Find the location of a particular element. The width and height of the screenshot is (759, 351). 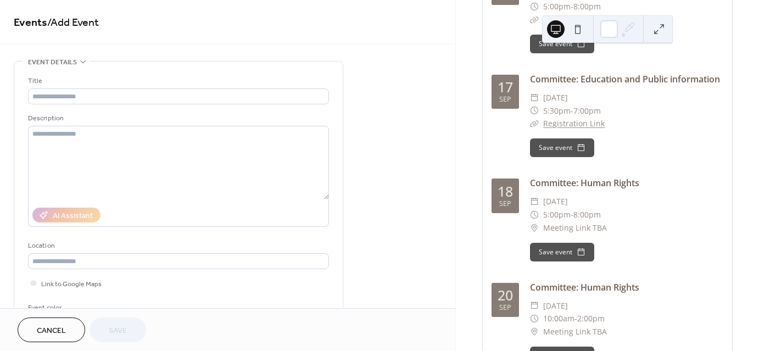

span: Event details is located at coordinates (52, 62).